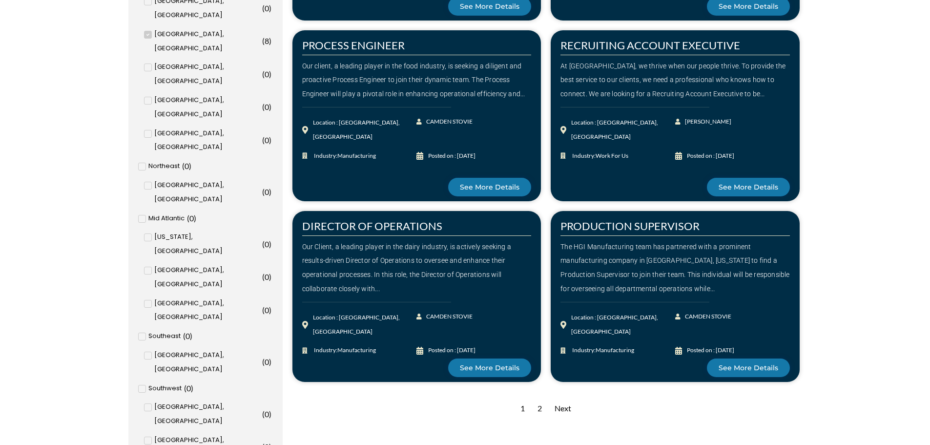  I want to click on a: PROCESS ENGINEER, so click(353, 45).